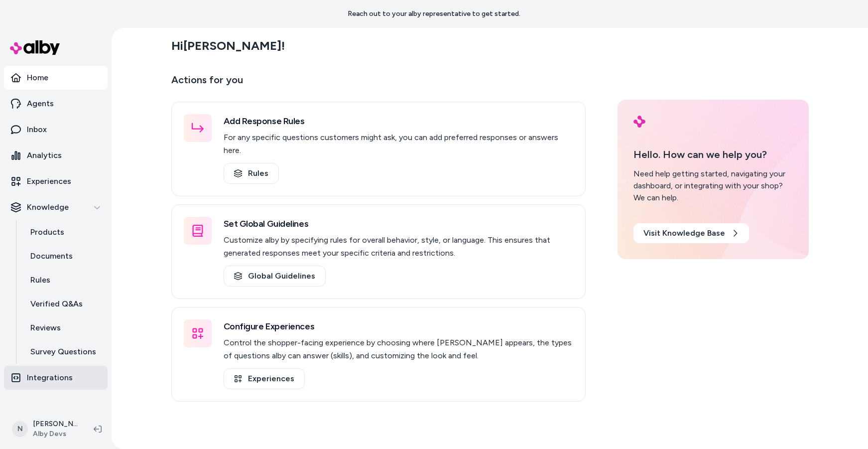 The height and width of the screenshot is (449, 868). What do you see at coordinates (398, 224) in the screenshot?
I see `h3: Set Global Guidelines` at bounding box center [398, 224].